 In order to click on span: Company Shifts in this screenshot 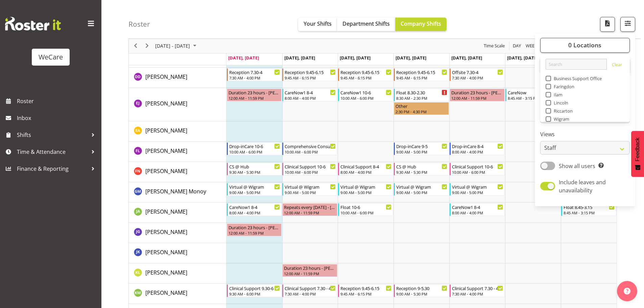, I will do `click(421, 24)`.